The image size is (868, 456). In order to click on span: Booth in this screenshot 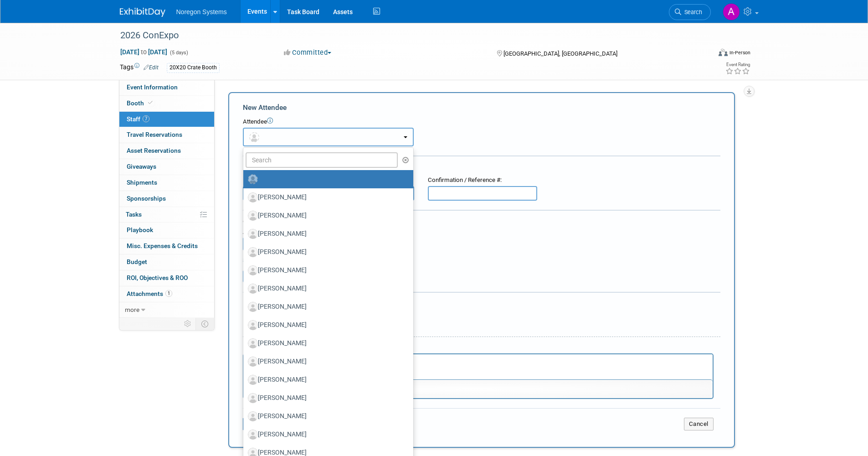, I will do `click(140, 103)`.